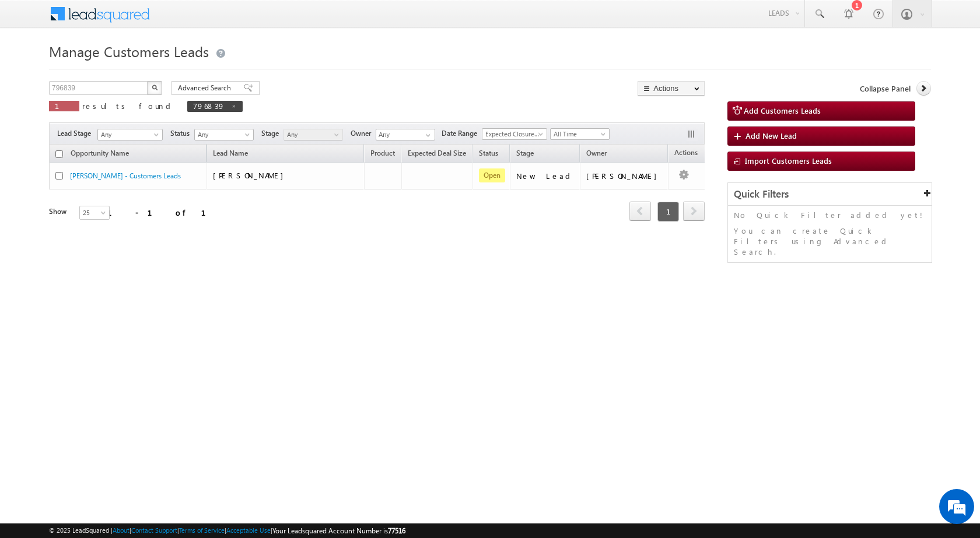 Image resolution: width=980 pixels, height=538 pixels. Describe the element at coordinates (437, 153) in the screenshot. I see `span: Expected Deal Size` at that location.